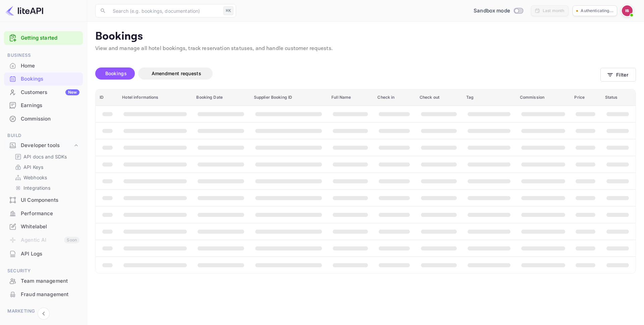 The image size is (644, 325). What do you see at coordinates (43, 92) in the screenshot?
I see `div: CustomersNew` at bounding box center [43, 92].